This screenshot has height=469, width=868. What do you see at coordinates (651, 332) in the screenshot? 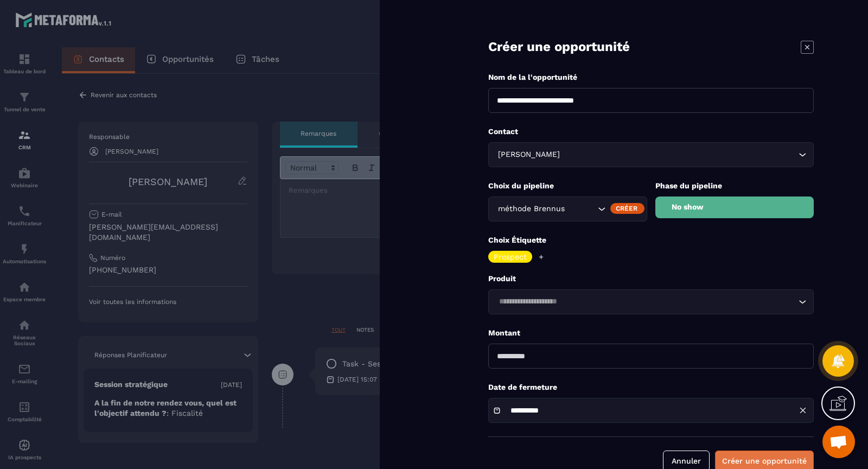
I see `p: Montant` at bounding box center [651, 332].